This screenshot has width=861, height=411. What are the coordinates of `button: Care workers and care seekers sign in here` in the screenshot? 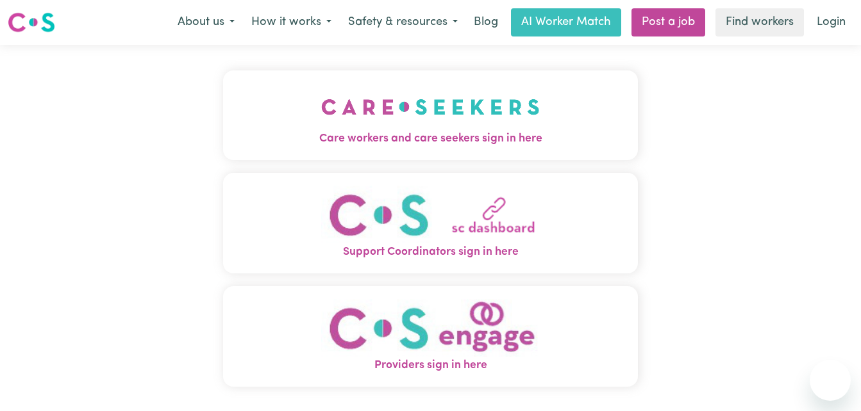 It's located at (431, 115).